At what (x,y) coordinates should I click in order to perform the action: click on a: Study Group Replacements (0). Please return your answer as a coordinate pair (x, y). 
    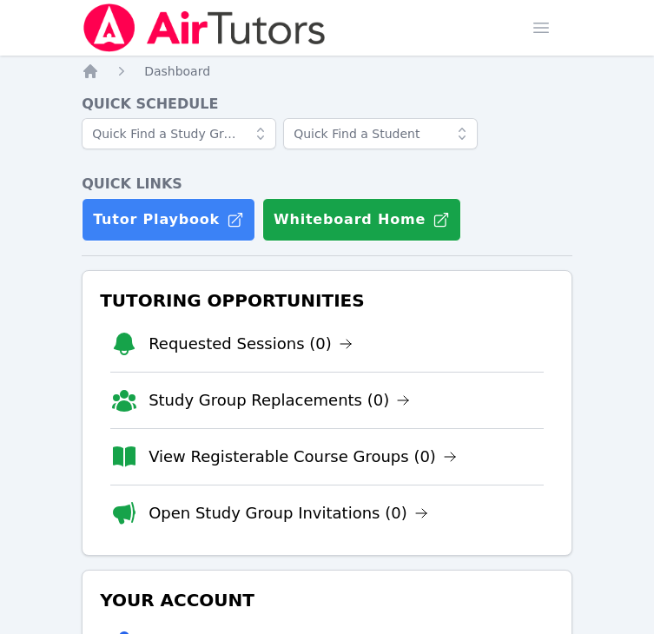
    Looking at the image, I should click on (279, 400).